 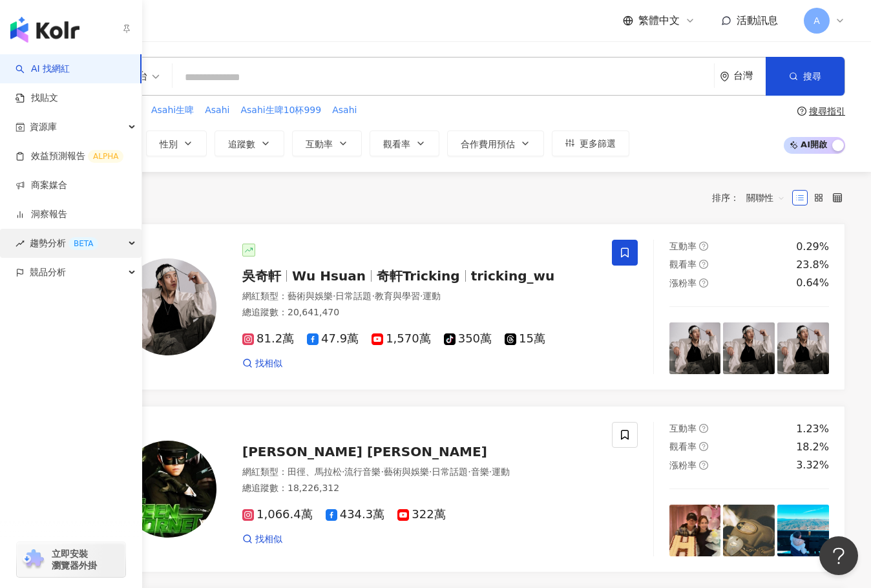 What do you see at coordinates (314, 472) in the screenshot?
I see `span: 田徑、馬拉松` at bounding box center [314, 472].